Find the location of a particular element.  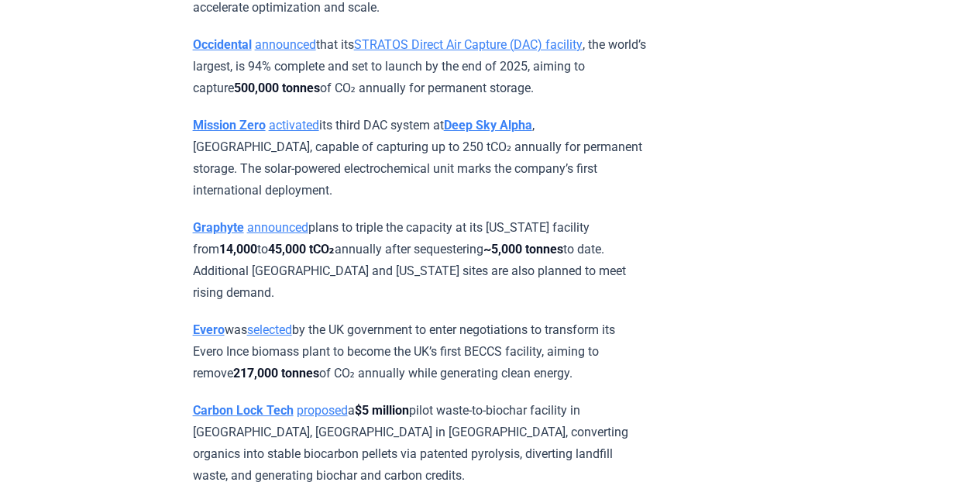

a: Carbon Lock Tech is located at coordinates (244, 410).